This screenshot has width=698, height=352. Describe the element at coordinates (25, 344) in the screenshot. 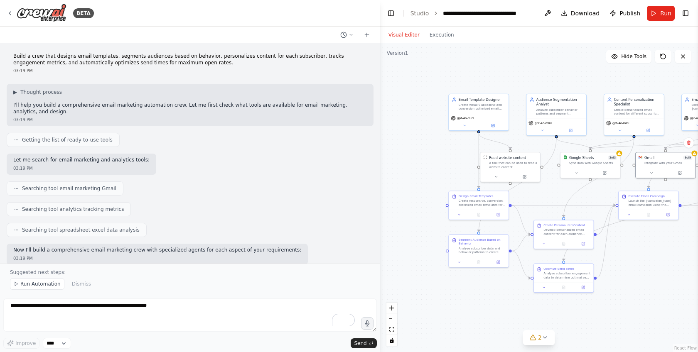

I see `span: Improve` at that location.